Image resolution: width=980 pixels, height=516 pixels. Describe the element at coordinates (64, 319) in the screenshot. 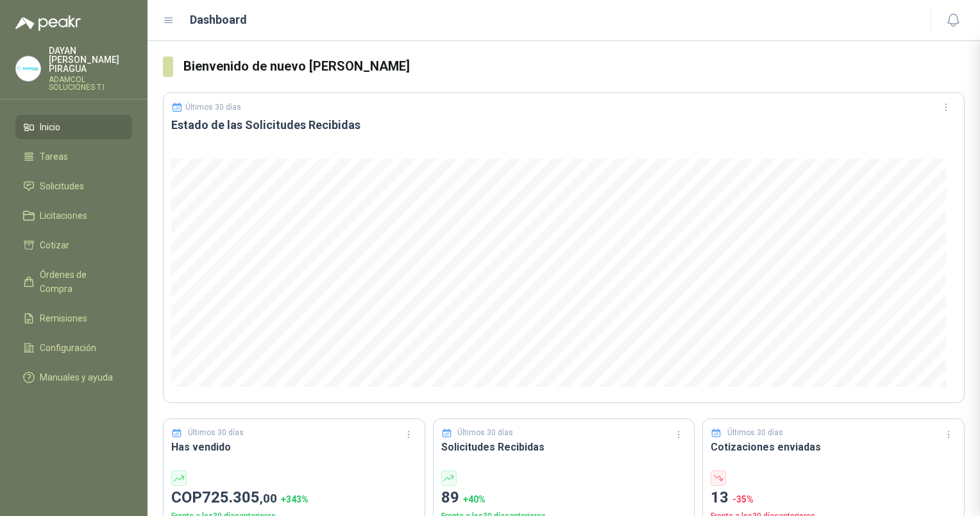

I see `span: Remisiones` at that location.